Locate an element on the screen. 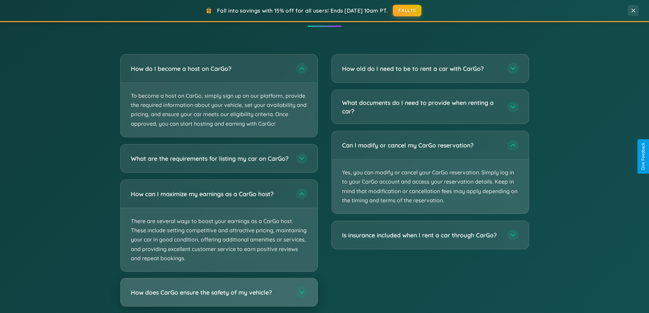 The width and height of the screenshot is (649, 313). div: Give Feedback is located at coordinates (643, 156).